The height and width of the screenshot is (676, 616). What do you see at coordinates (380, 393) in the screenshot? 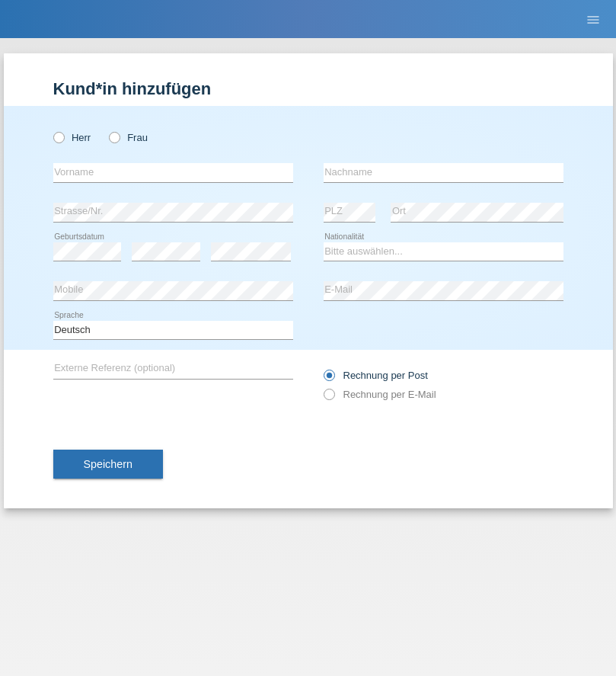
I see `label: Rechnung per E-Mail` at bounding box center [380, 393].